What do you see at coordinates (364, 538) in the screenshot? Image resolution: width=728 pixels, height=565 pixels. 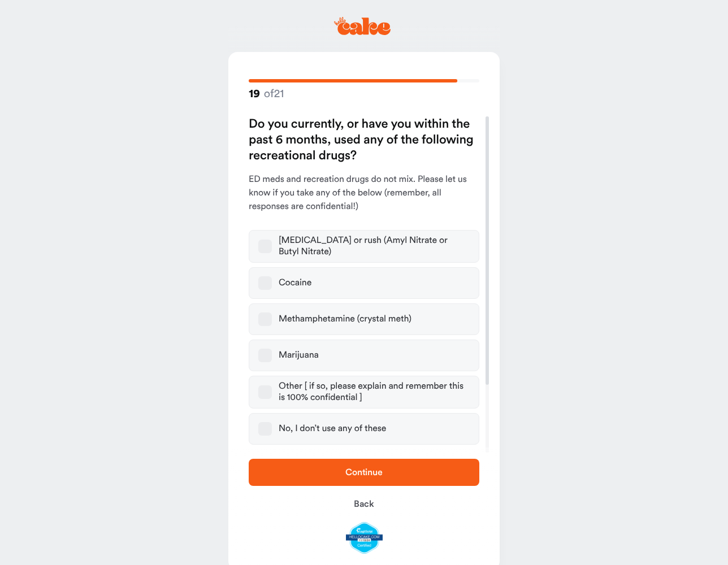 I see `img: legit-script-certified.png` at bounding box center [364, 538].